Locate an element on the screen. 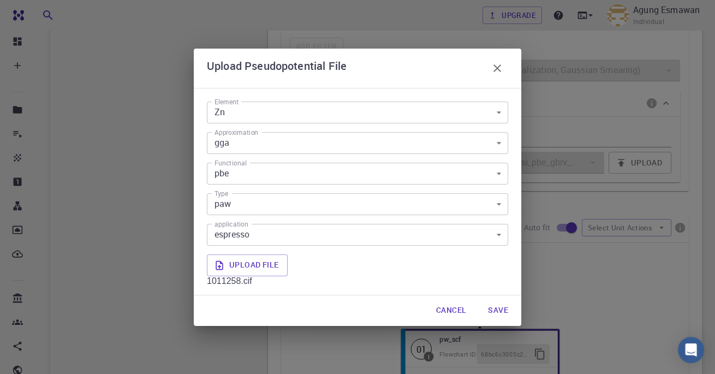 Image resolution: width=715 pixels, height=374 pixels. div: 1011258.cif is located at coordinates (358, 281).